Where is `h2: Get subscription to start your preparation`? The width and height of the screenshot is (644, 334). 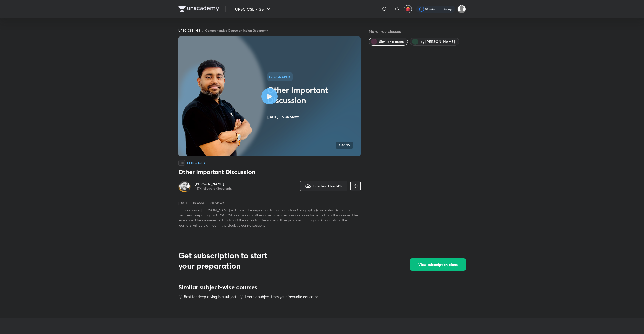
h2: Get subscription to start your preparation is located at coordinates (230, 260).